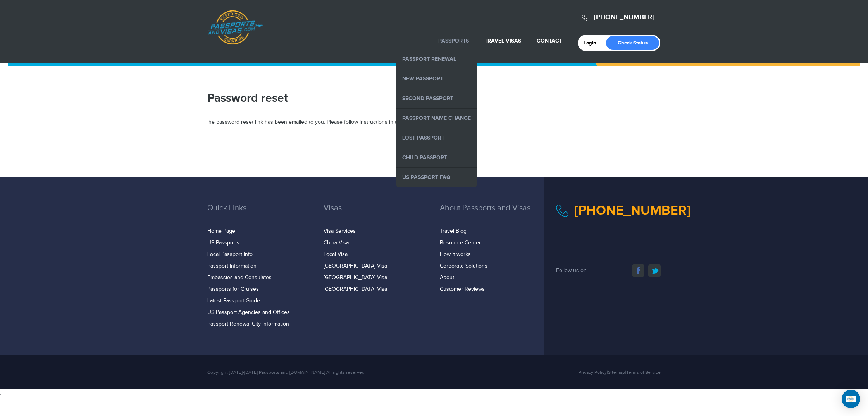 The image size is (868, 416). Describe the element at coordinates (452, 231) in the screenshot. I see `a: Travel Blog` at that location.